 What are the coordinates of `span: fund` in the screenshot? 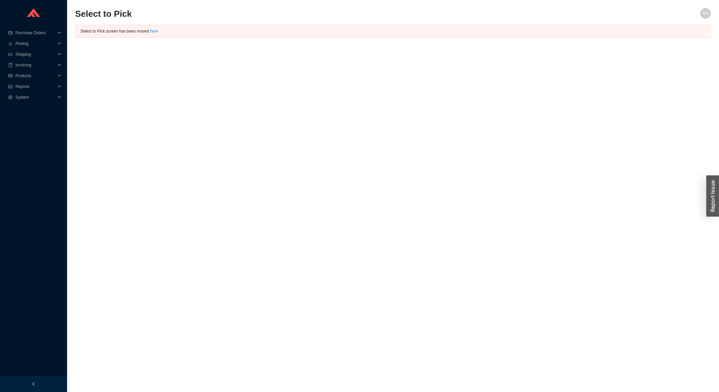 It's located at (10, 87).